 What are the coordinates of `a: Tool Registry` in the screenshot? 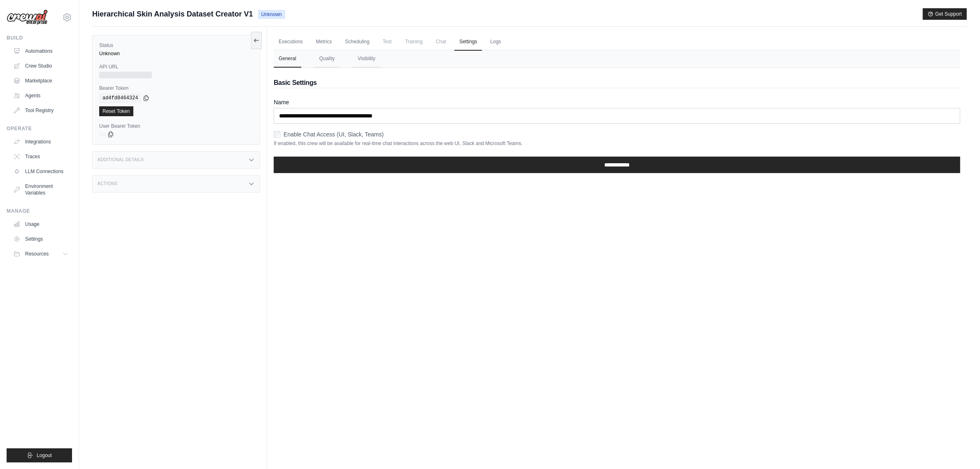 It's located at (41, 111).